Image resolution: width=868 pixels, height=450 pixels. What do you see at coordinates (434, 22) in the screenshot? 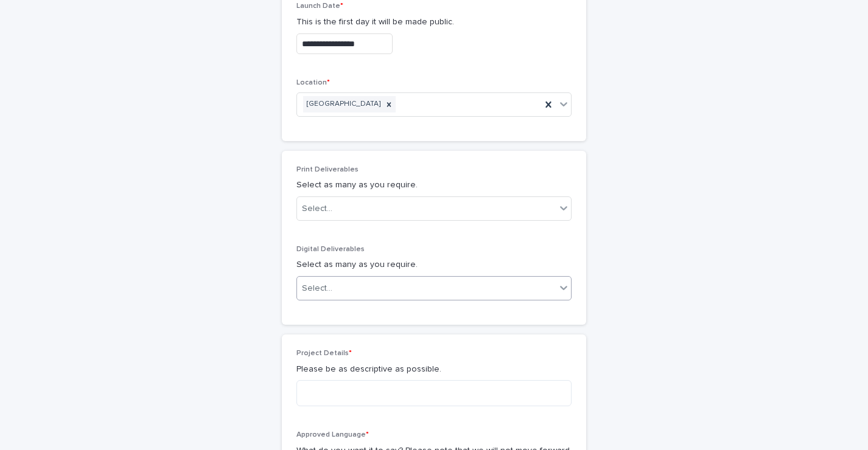
I see `p: This is the first day it will be made public.` at bounding box center [434, 22].